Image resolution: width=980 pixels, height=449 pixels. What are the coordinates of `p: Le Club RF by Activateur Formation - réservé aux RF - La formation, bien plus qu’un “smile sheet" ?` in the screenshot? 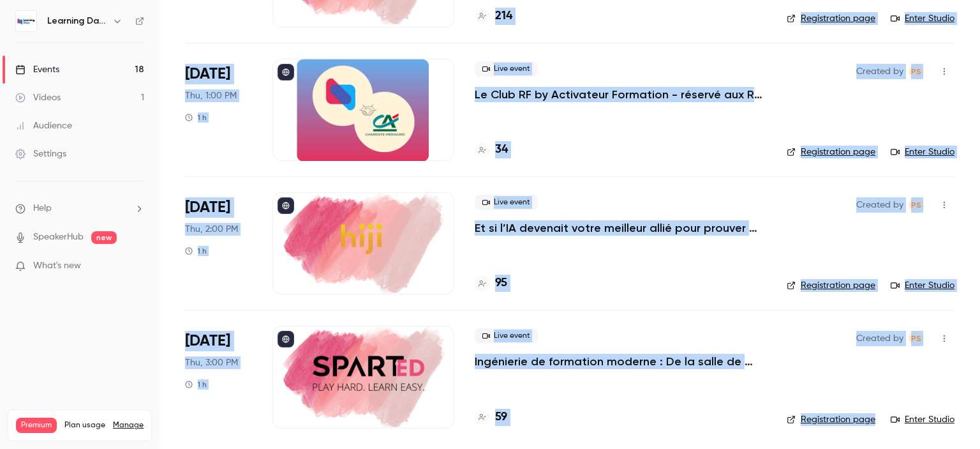 It's located at (620, 95).